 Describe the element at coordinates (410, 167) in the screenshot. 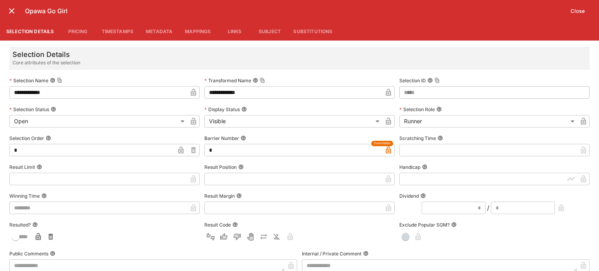

I see `p: Handicap` at that location.